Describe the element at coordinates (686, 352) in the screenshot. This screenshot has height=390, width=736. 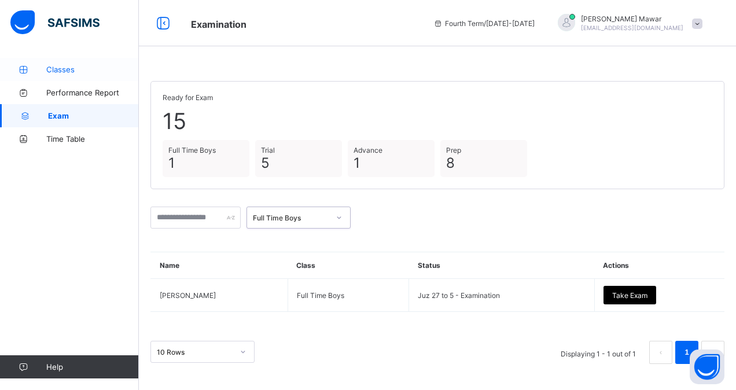
I see `a: 1` at that location.